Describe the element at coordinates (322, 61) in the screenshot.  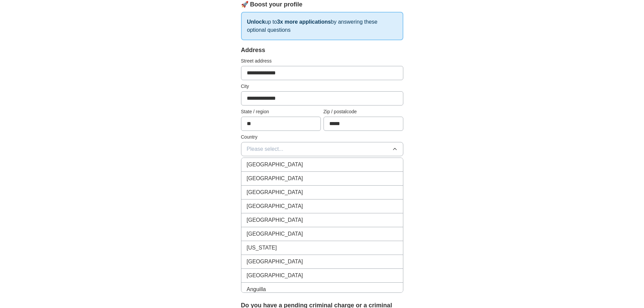
I see `label: Street address` at that location.